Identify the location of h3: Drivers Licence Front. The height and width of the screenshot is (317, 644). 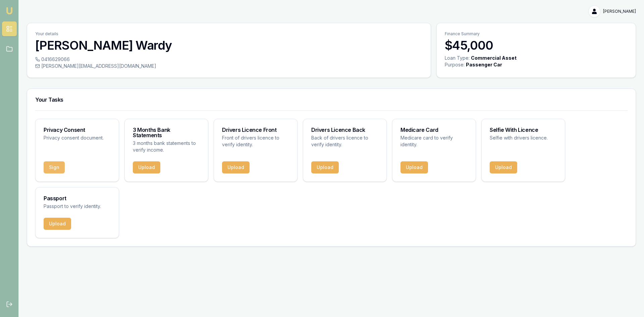
(256, 130).